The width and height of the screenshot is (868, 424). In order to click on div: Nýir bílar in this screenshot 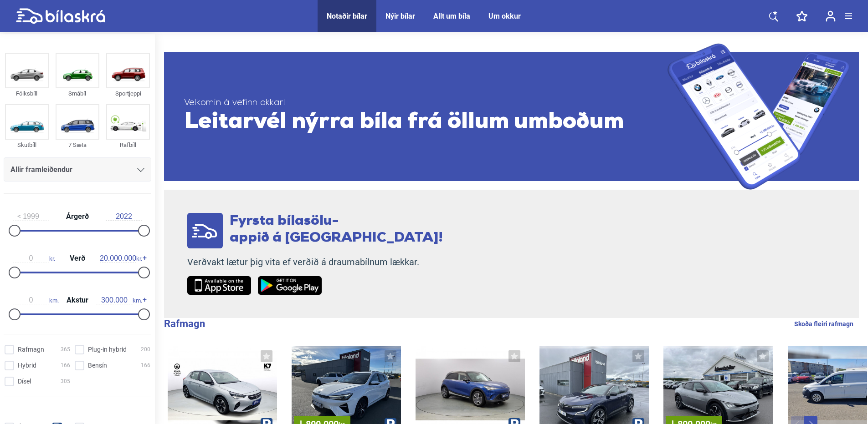, I will do `click(400, 16)`.